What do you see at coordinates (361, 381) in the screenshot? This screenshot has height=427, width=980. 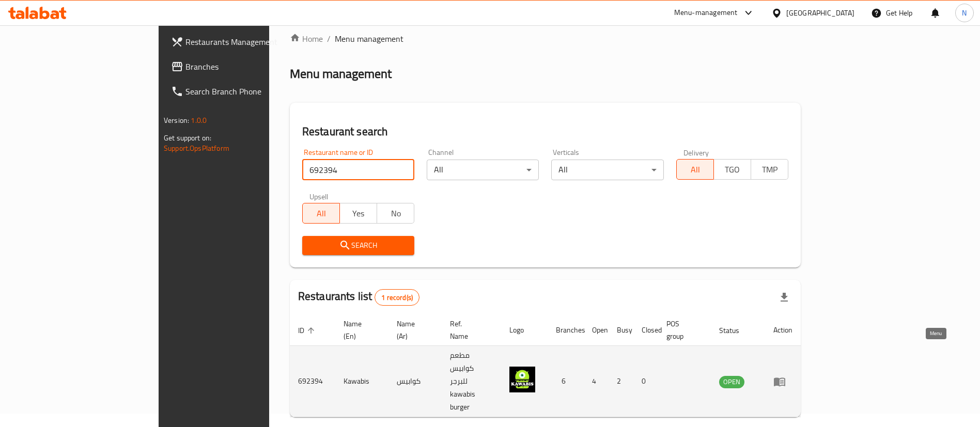 I see `td: Kawabis` at bounding box center [361, 381].